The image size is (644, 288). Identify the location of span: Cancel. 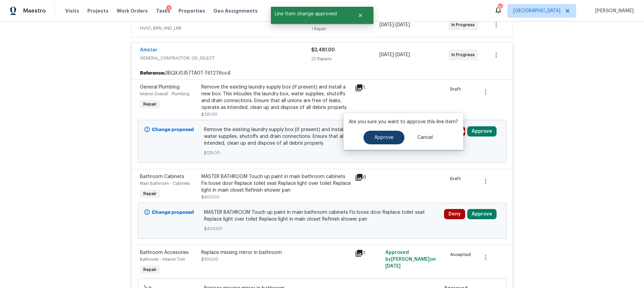
(425, 138).